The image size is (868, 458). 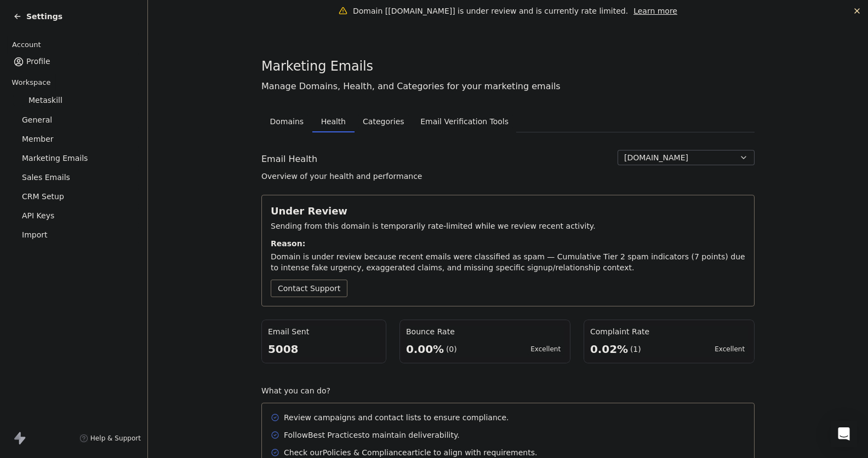 I want to click on span: Metaskill, so click(x=45, y=100).